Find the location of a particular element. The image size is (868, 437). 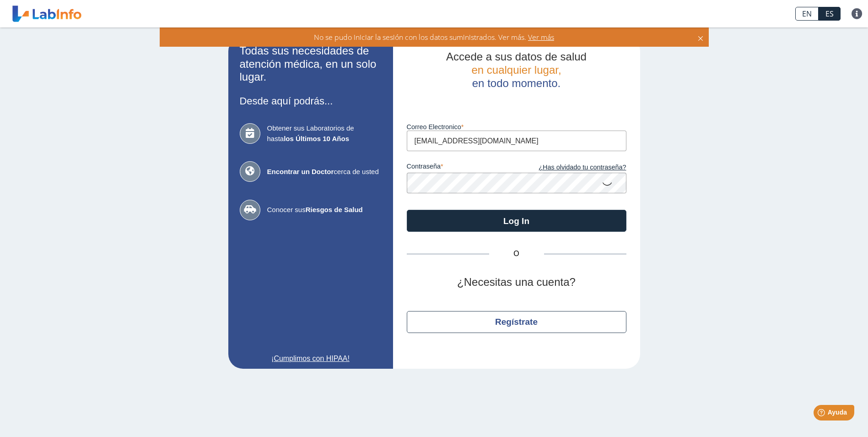

b: Riesgos de Salud is located at coordinates (334, 209).